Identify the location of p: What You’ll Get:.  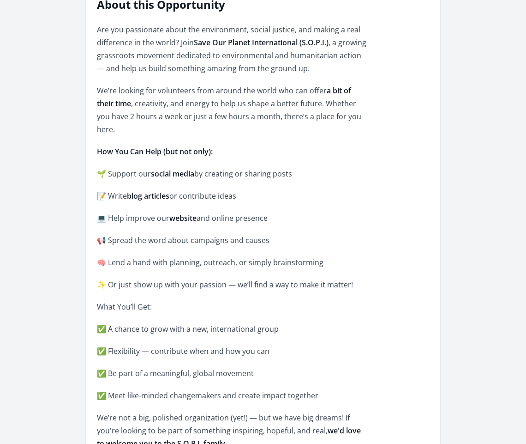
(232, 307).